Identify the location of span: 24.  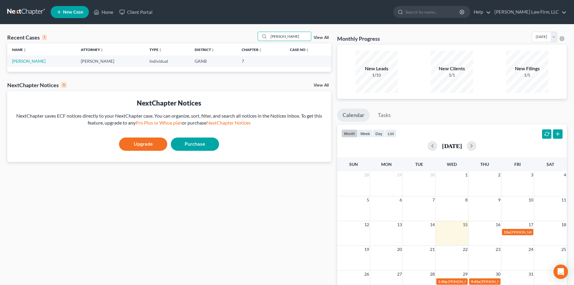
(531, 249).